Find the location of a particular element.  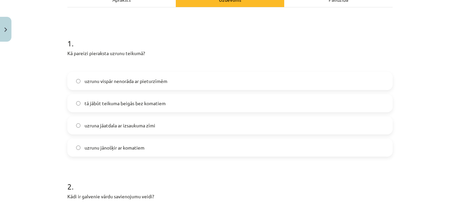

input: uzruna jāatdala ar izsaukuma zīmi is located at coordinates (78, 126).